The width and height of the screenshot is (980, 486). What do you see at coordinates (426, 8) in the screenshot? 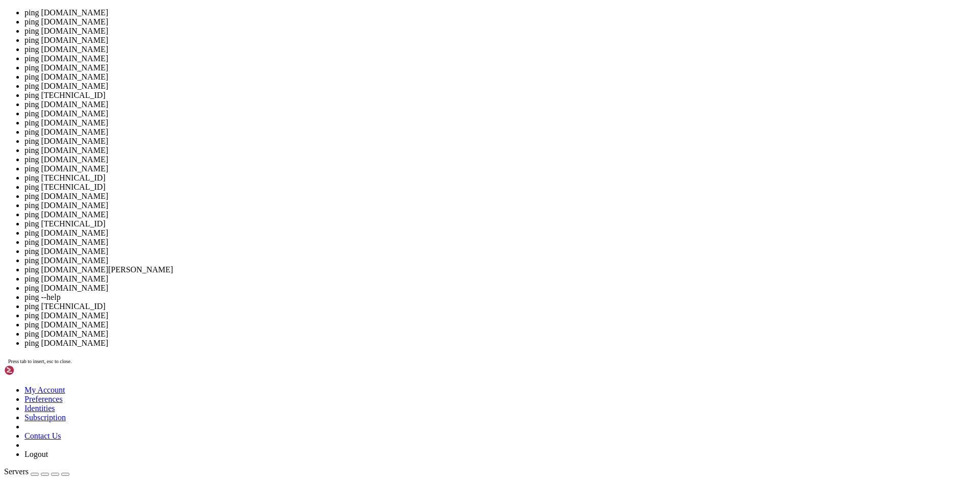
I see `x-row: Welcome to Ubuntu 22.04.5 LTS (GNU/Linux 5.15.0-139-generic x86_64)` at bounding box center [426, 8].